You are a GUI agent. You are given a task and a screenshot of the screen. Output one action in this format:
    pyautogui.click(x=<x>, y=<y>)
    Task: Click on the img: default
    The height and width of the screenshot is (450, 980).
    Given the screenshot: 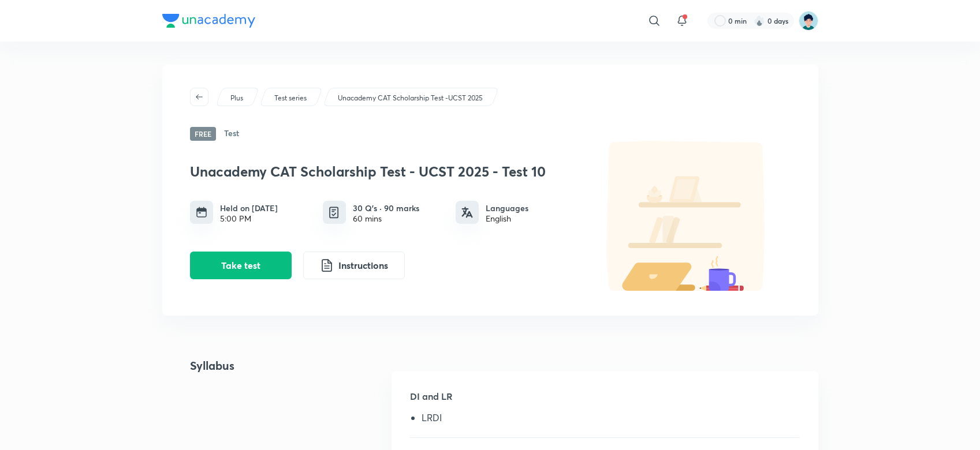 What is the action you would take?
    pyautogui.click(x=687, y=216)
    